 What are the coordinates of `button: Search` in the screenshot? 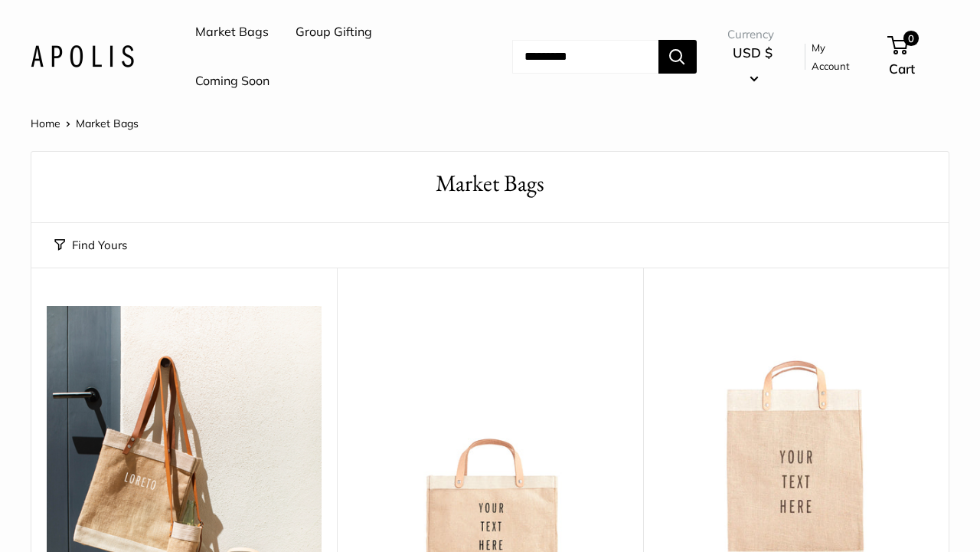 It's located at (678, 57).